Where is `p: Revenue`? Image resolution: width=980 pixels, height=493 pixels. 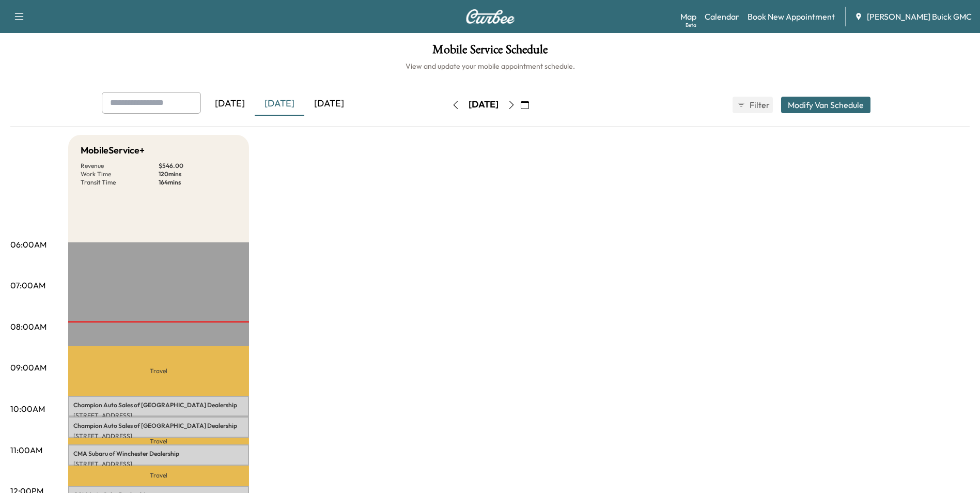 p: Revenue is located at coordinates (119, 165).